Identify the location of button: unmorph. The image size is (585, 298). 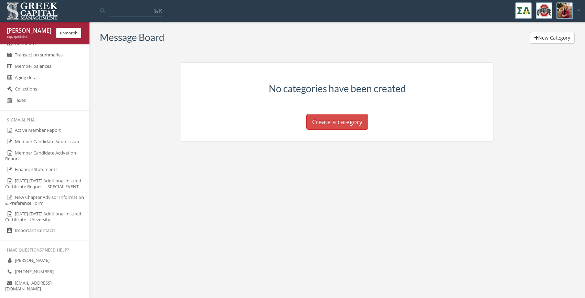
(69, 33).